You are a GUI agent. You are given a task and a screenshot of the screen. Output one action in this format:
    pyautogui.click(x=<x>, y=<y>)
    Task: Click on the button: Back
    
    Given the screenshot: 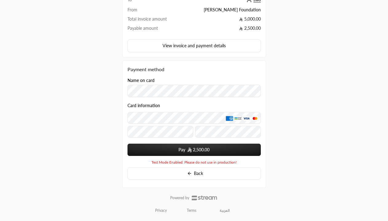 What is the action you would take?
    pyautogui.click(x=194, y=174)
    